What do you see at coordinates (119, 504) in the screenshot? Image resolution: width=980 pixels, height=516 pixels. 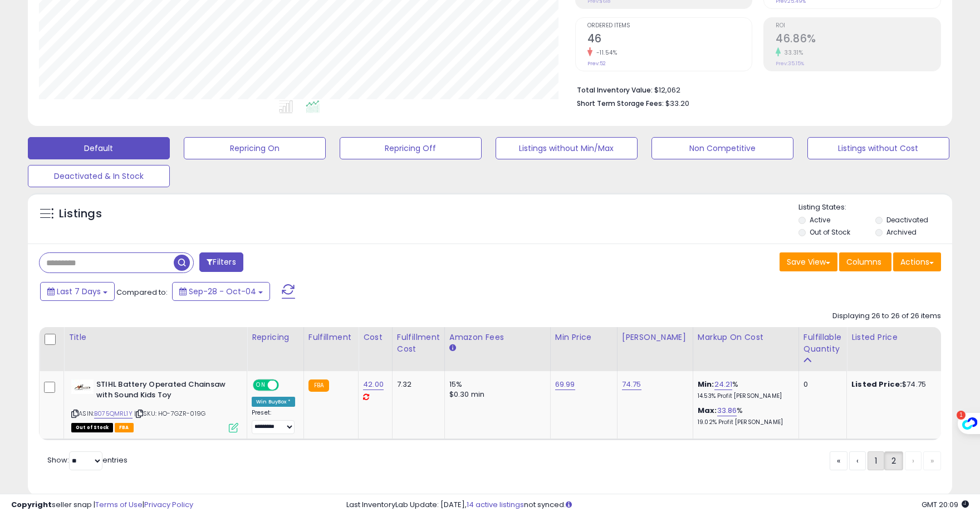 I see `a: Terms of Use` at bounding box center [119, 504].